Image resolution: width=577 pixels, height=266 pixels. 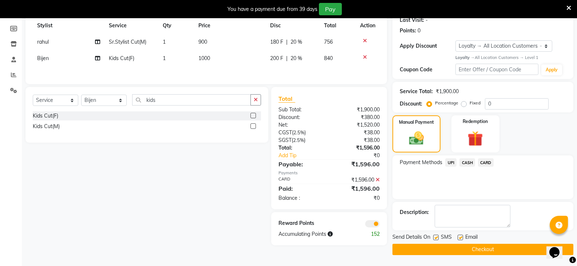 I want to click on span: Payment Methods, so click(x=421, y=162).